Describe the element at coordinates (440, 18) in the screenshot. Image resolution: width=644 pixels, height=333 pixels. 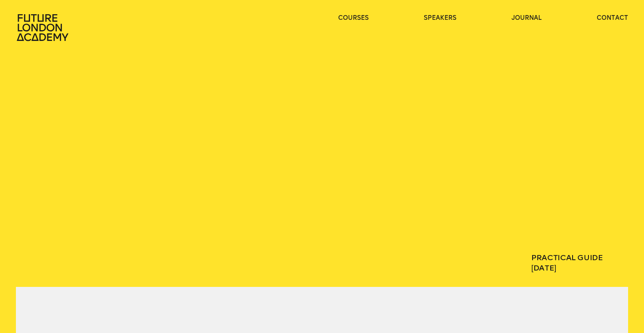
I see `a: speakers` at that location.